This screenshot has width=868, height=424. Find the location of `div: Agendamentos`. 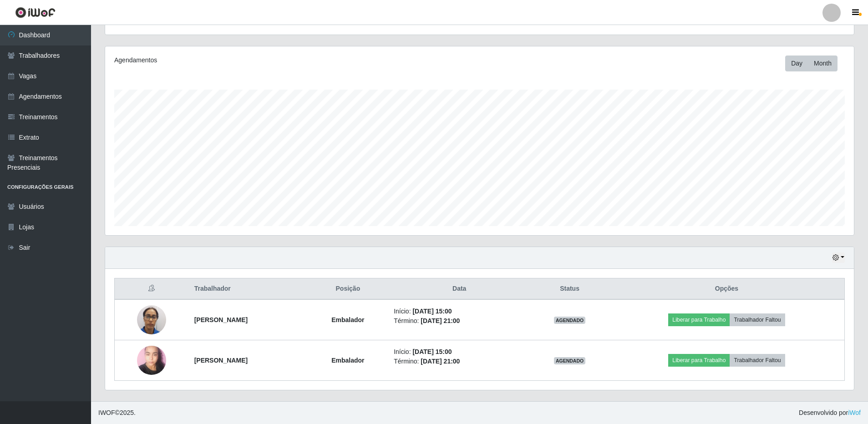

div: Agendamentos is located at coordinates (262, 60).